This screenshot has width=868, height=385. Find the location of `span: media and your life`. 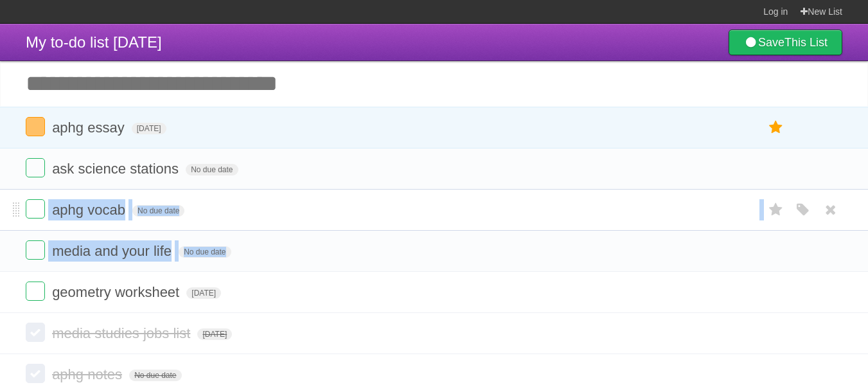

span: media and your life is located at coordinates (113, 251).